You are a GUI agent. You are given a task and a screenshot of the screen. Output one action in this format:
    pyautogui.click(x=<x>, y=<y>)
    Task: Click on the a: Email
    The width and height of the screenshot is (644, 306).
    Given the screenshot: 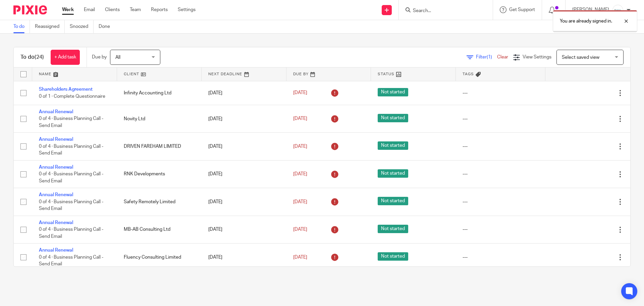 What is the action you would take?
    pyautogui.click(x=90, y=10)
    